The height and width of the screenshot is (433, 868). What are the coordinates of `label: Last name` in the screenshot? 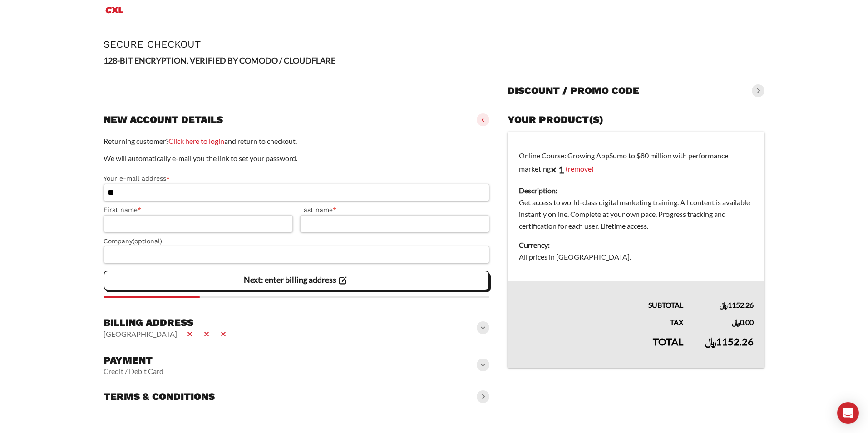 It's located at (395, 210).